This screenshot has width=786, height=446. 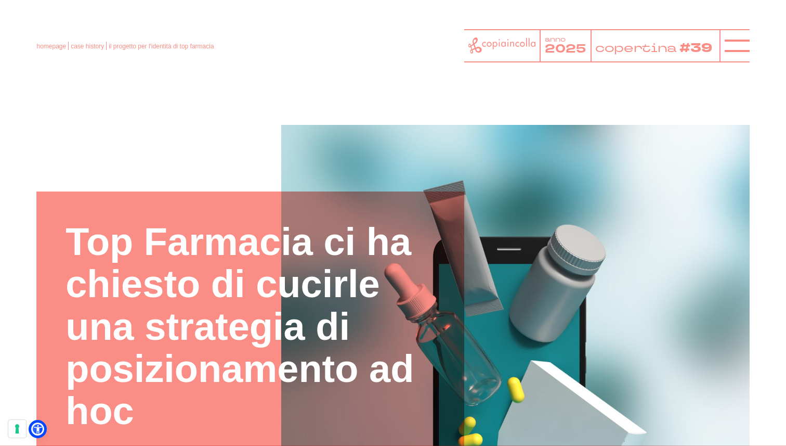 What do you see at coordinates (565, 49) in the screenshot?
I see `tspan: 2025` at bounding box center [565, 49].